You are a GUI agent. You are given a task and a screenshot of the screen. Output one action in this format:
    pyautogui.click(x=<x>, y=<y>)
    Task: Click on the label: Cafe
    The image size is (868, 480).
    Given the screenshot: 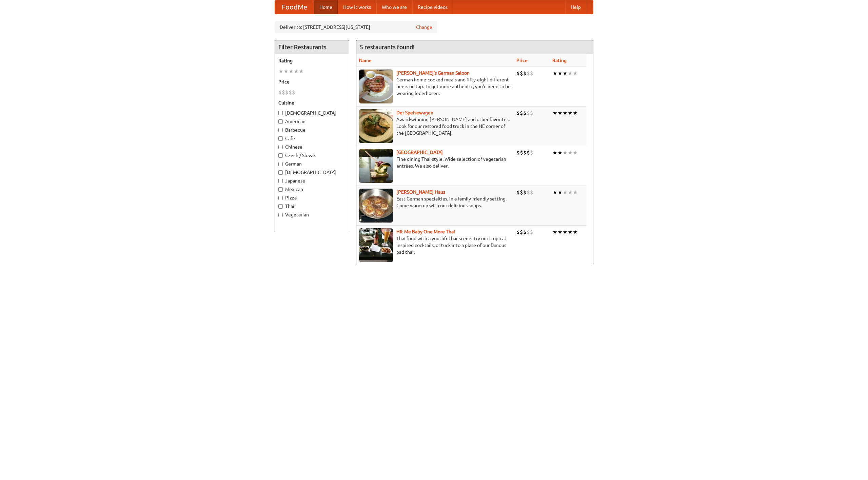 What is the action you would take?
    pyautogui.click(x=312, y=138)
    